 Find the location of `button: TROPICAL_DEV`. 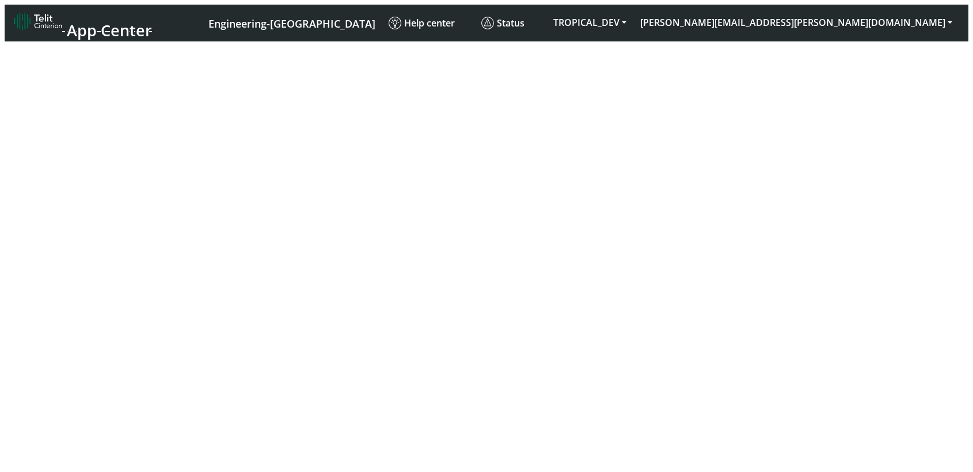

button: TROPICAL_DEV is located at coordinates (590, 22).